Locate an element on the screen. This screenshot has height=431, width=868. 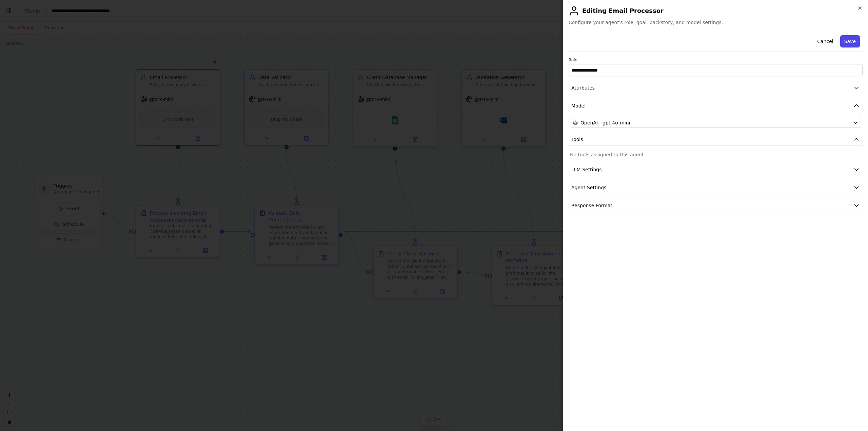
p: No tools assigned to this agent. is located at coordinates (715, 155).